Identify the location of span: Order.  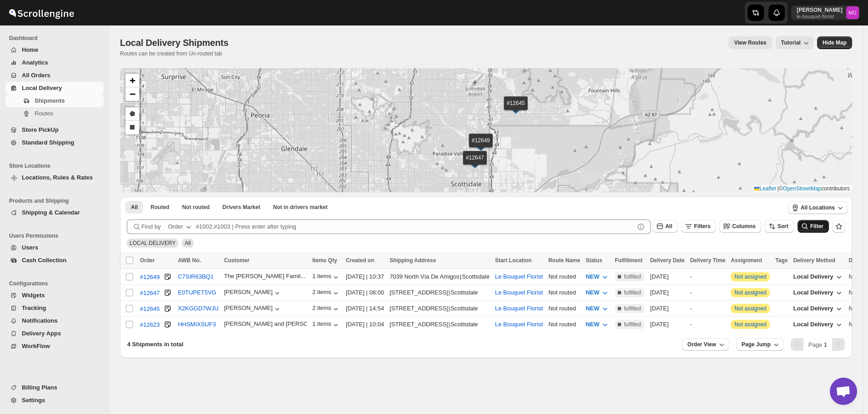
(147, 261).